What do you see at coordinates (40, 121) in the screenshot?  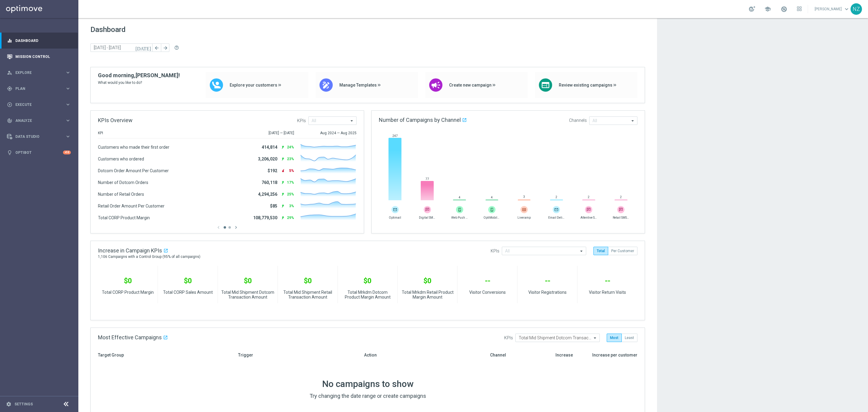 I see `span: Analyze` at bounding box center [40, 121].